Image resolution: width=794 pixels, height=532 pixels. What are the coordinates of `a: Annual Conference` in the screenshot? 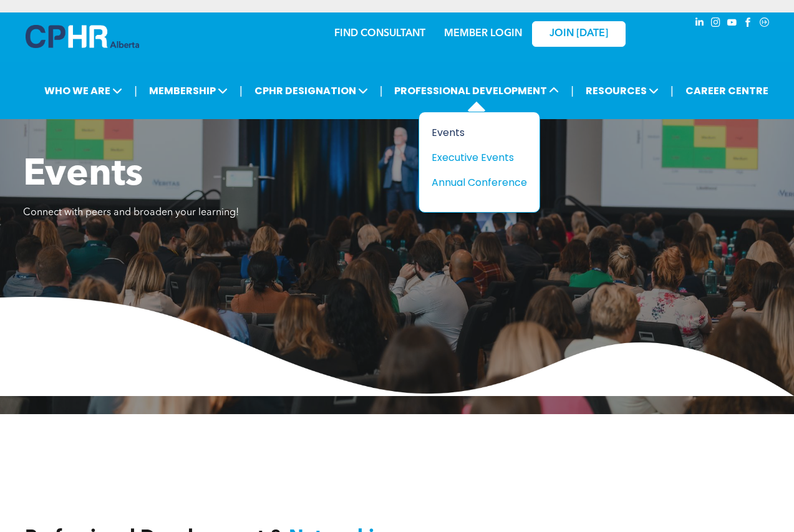 It's located at (479, 182).